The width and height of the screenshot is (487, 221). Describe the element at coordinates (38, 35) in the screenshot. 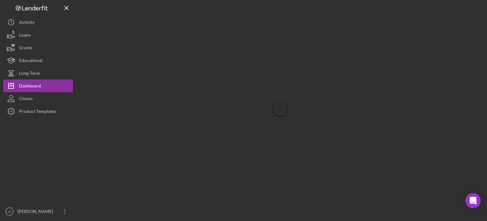

I see `button: Loans` at that location.